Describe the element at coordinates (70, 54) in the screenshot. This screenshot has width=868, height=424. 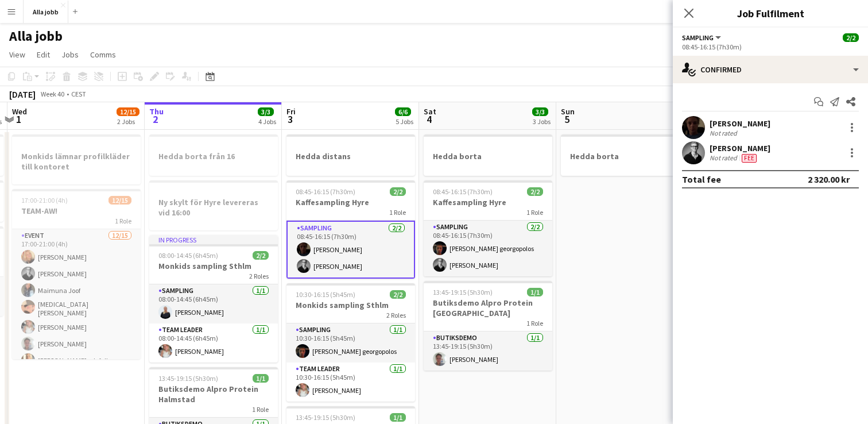
I see `a: Jobs` at that location.